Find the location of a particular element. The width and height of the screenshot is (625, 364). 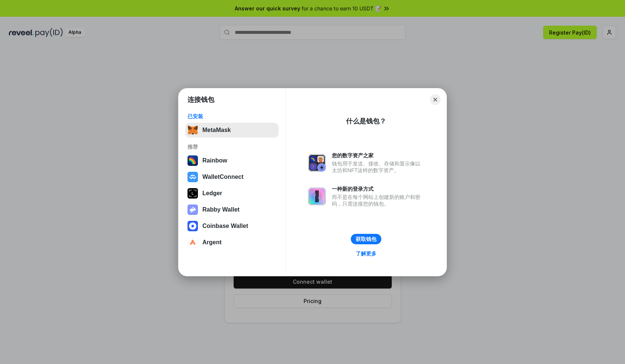

img: svg+xml,%3Csvg%20fill%3D%22none%22%20height%3D%2233%22%20viewBox%3D%220%200%2035%2033%22%20width%... is located at coordinates (193, 130).